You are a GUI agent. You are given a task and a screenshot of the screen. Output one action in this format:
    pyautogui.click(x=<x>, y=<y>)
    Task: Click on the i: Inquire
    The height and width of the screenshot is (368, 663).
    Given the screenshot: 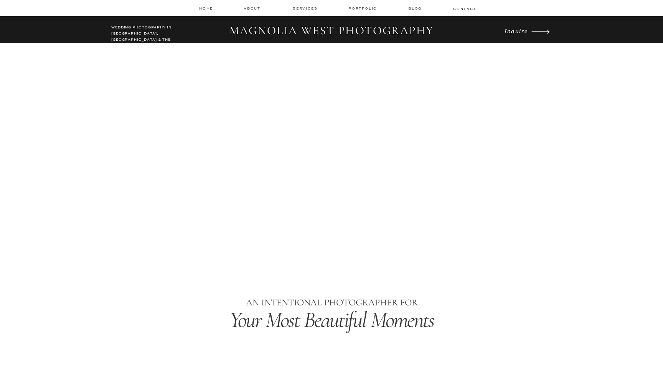 What is the action you would take?
    pyautogui.click(x=516, y=30)
    